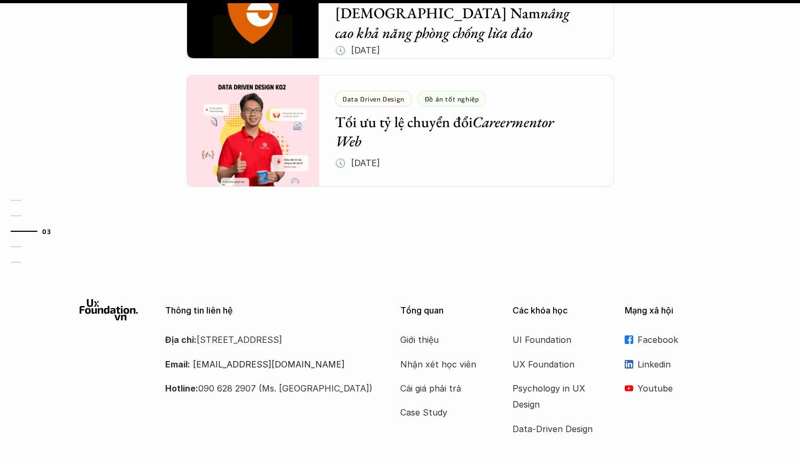  I want to click on a: Youtube, so click(673, 389).